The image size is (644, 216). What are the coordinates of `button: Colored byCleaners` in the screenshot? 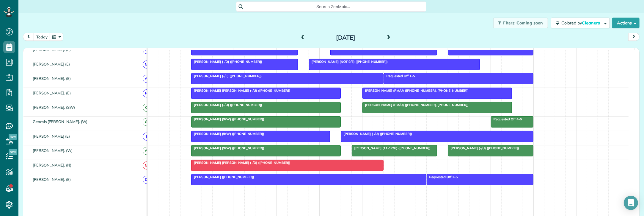 It's located at (580, 23).